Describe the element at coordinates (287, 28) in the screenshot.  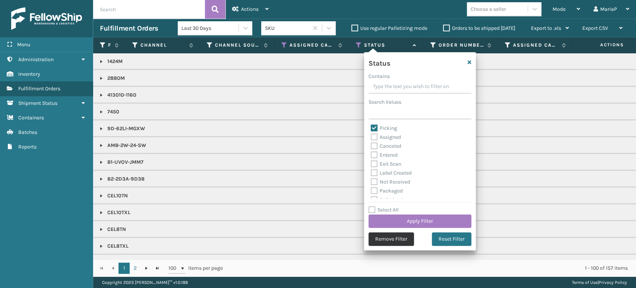
I see `div: SKU` at that location.